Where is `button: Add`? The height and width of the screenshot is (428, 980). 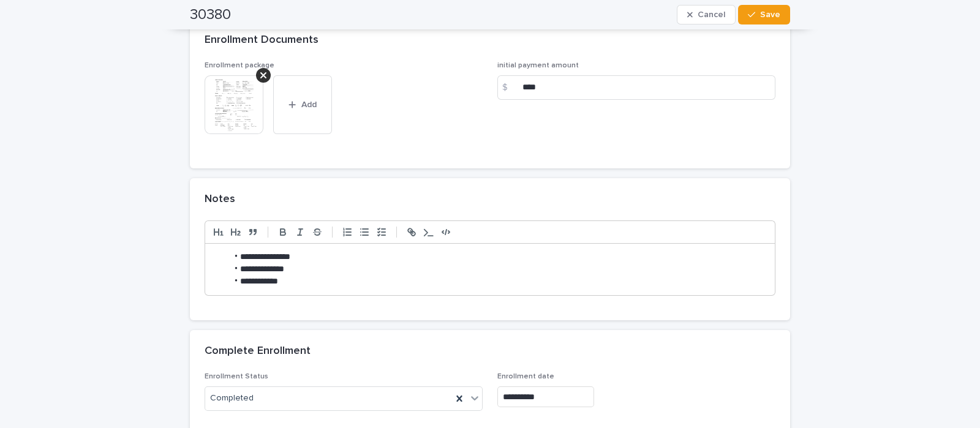
button: Add is located at coordinates (302, 104).